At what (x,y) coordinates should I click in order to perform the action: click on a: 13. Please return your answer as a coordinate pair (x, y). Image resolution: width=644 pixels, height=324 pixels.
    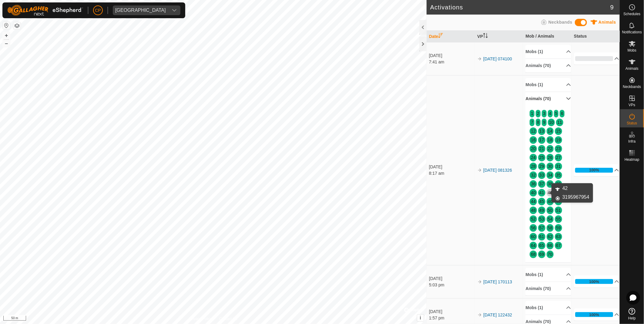
    Looking at the image, I should click on (542, 131).